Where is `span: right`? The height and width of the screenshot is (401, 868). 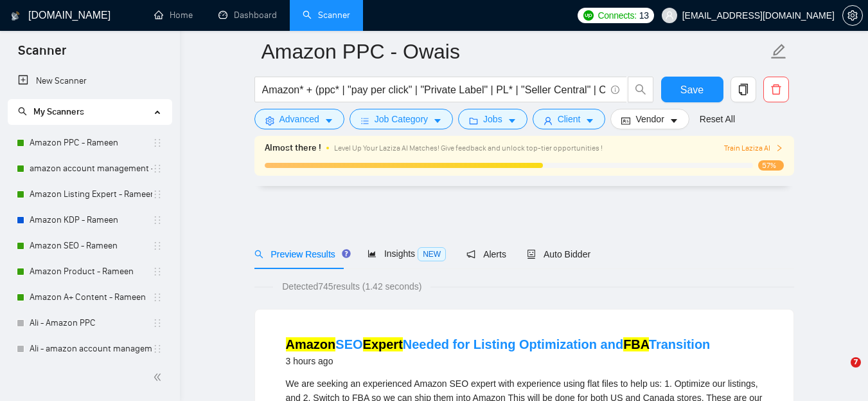 span: right is located at coordinates (780, 148).